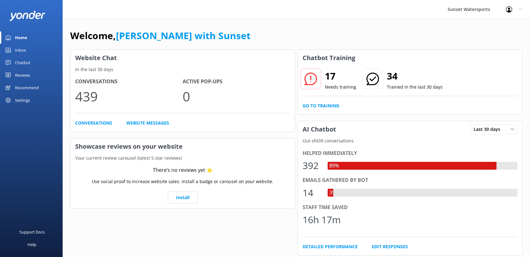 This screenshot has height=257, width=530. Describe the element at coordinates (182, 182) in the screenshot. I see `p: Use social proof to increase website sales. Install a badge or carousel on your website.` at that location.